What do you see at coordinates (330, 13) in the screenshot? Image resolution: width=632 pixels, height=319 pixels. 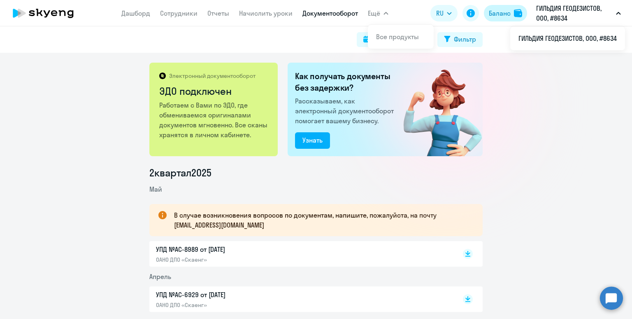 I see `a: Документооборот` at bounding box center [330, 13].